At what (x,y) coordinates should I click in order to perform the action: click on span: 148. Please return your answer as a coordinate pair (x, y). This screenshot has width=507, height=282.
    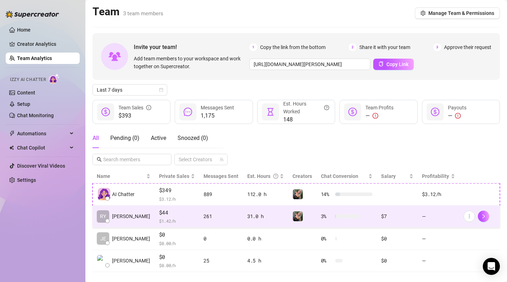
    Looking at the image, I should click on (306, 120).